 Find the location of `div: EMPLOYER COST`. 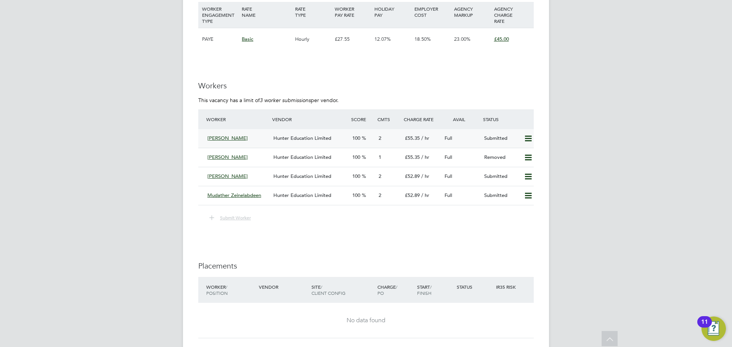

div: EMPLOYER COST is located at coordinates (432, 12).